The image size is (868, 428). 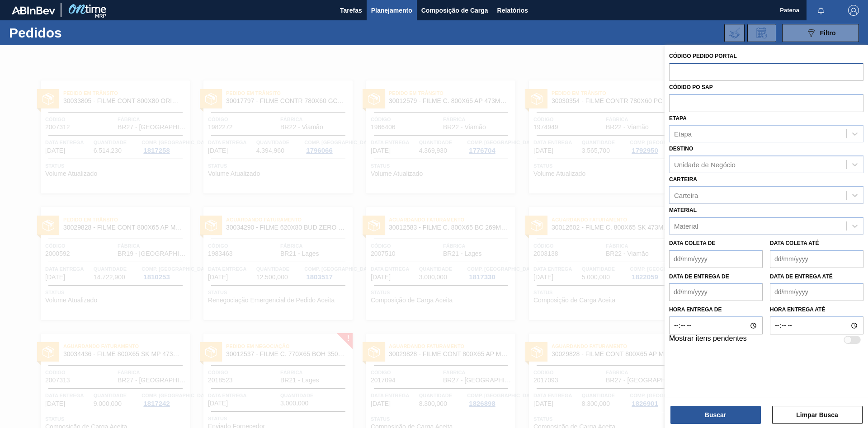 What do you see at coordinates (716, 309) in the screenshot?
I see `label: Hora entrega de` at bounding box center [716, 309].